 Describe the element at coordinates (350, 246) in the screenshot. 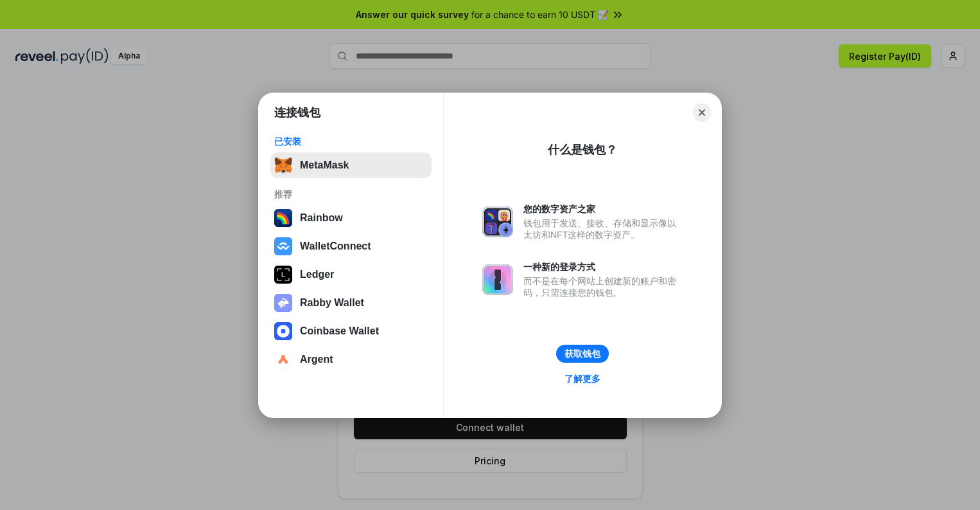

I see `button: WalletConnect` at that location.